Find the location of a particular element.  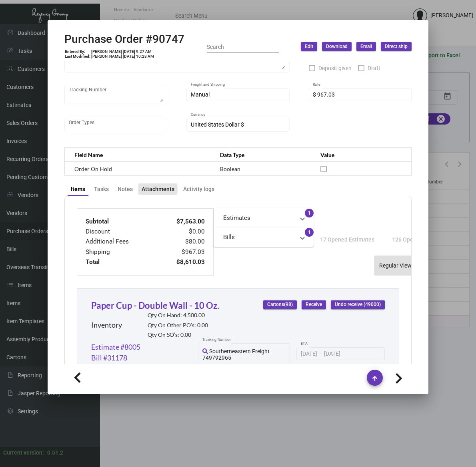

span: 126 Opened Sales Orders is located at coordinates (424, 240).